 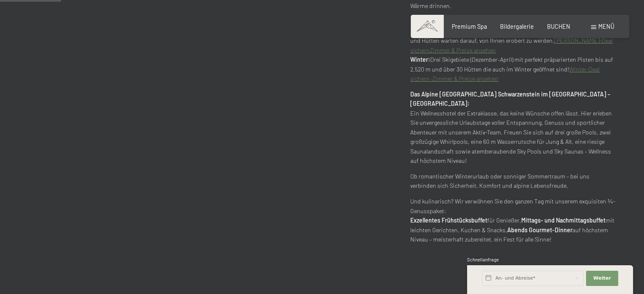 What do you see at coordinates (513, 221) in the screenshot?
I see `p: Und kulinarisch? Wir verwöhnen Sie den ganzen Tag mit unserem exquisiten ¾-Genusspaket: für Genie...` at bounding box center [513, 221].